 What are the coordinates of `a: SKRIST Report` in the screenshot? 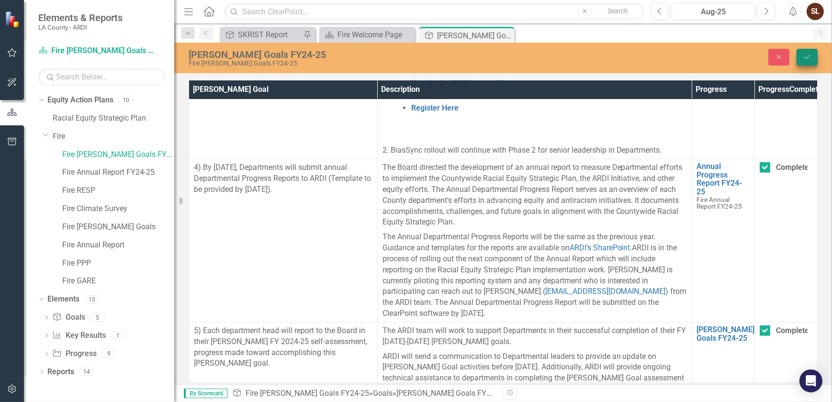 It's located at (261, 34).